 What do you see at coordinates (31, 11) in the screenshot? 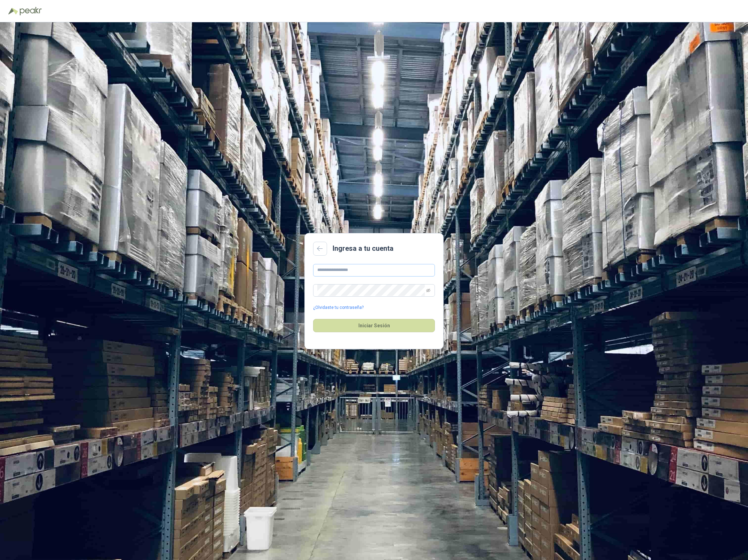
I see `img: Peakr` at bounding box center [31, 11].